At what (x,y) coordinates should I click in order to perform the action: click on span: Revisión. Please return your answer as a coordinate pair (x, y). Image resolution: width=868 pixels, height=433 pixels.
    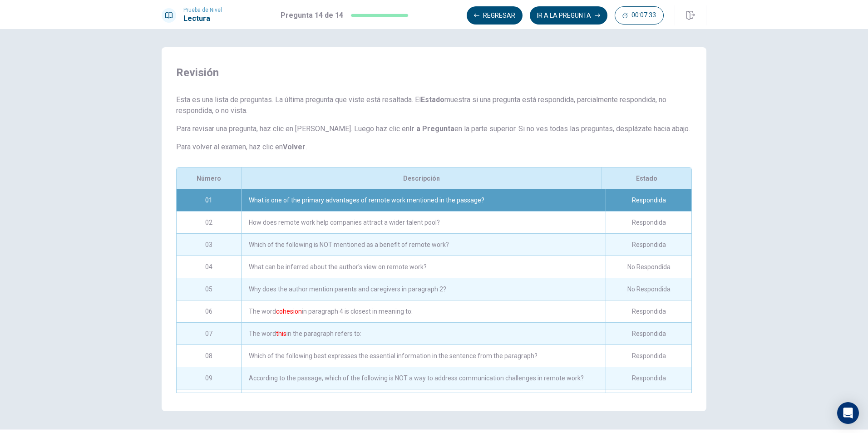
    Looking at the image, I should click on (434, 72).